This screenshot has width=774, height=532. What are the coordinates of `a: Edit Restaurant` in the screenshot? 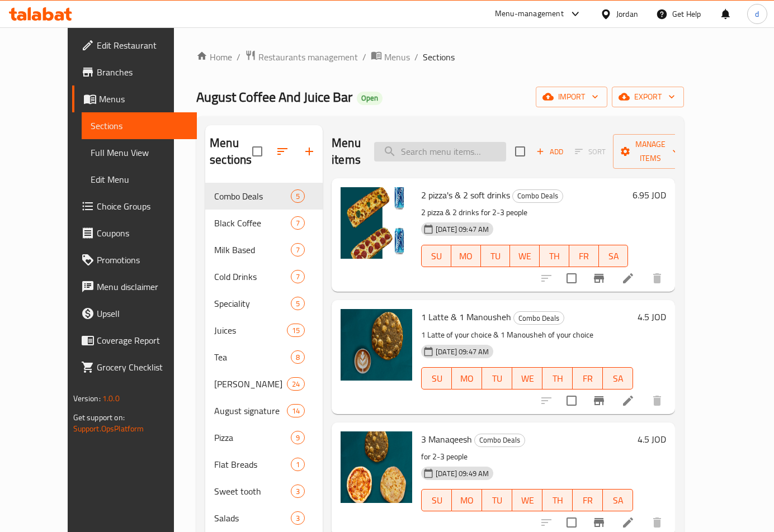 It's located at (134, 45).